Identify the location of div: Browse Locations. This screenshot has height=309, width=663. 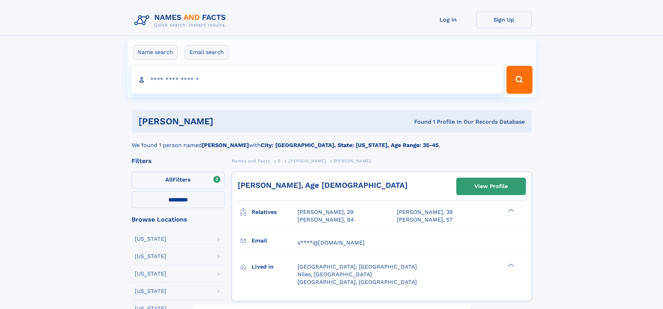
(178, 219).